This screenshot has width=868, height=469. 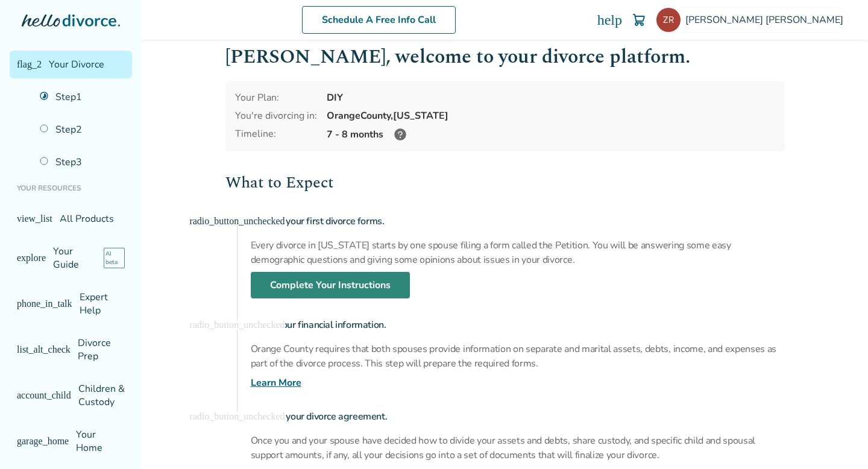 I want to click on img: zrhee@yahoo.com, so click(x=668, y=20).